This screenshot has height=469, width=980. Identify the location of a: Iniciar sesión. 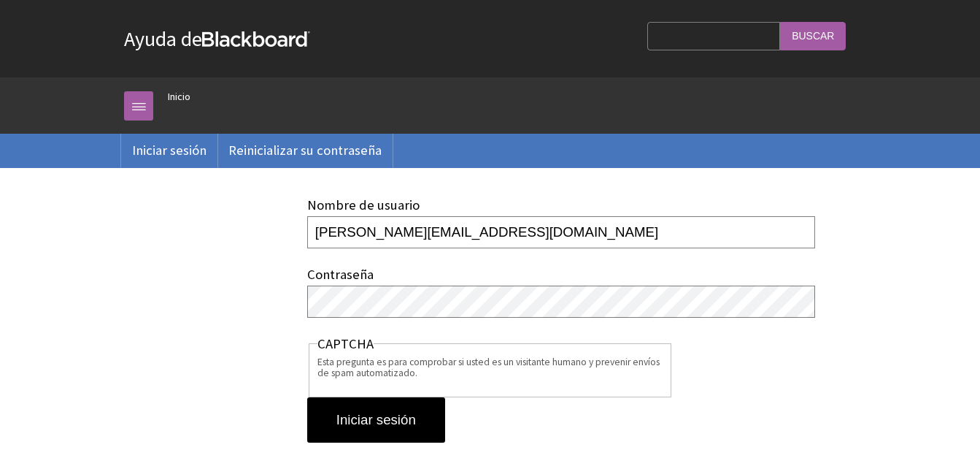
(169, 151).